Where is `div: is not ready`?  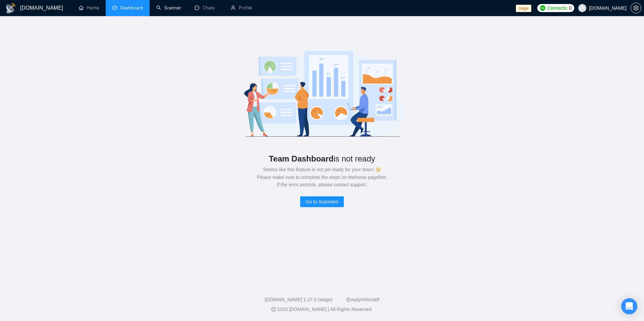
div: is not ready is located at coordinates (322, 159).